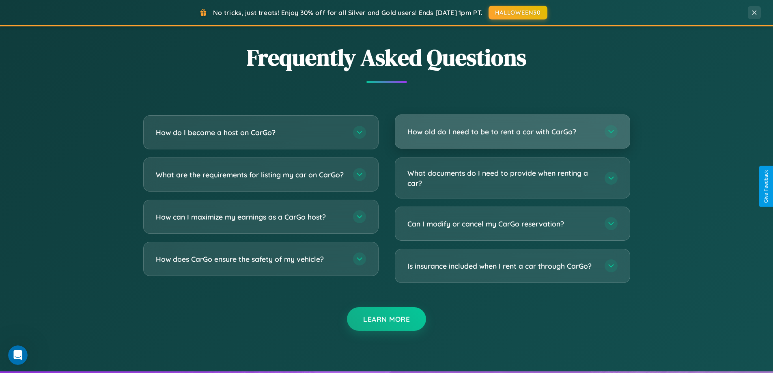 This screenshot has width=773, height=373. Describe the element at coordinates (387, 57) in the screenshot. I see `h2: Frequently Asked Questions` at that location.